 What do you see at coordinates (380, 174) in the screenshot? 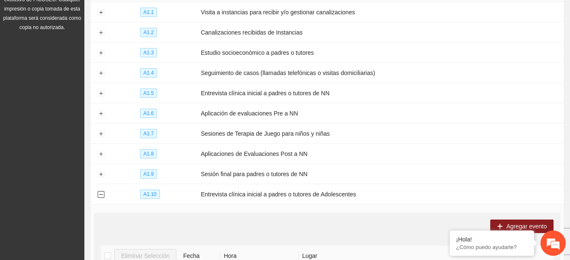
I see `td: Sesión final para padres o tutores de NN` at bounding box center [380, 174].